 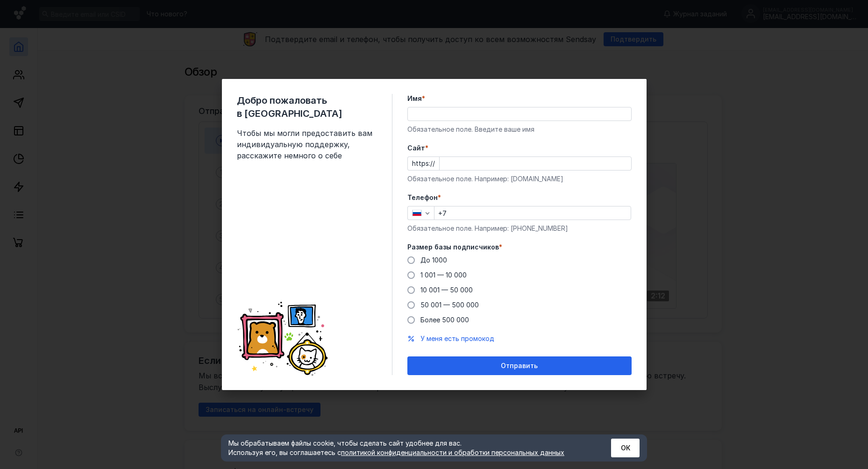 I want to click on span: Телефон, so click(x=423, y=197).